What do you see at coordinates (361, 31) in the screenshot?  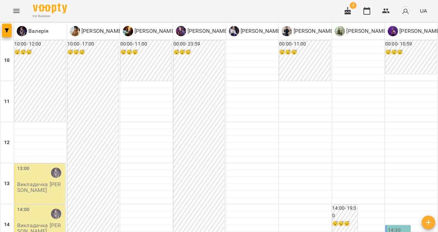 I see `div: Олександра` at bounding box center [361, 31].